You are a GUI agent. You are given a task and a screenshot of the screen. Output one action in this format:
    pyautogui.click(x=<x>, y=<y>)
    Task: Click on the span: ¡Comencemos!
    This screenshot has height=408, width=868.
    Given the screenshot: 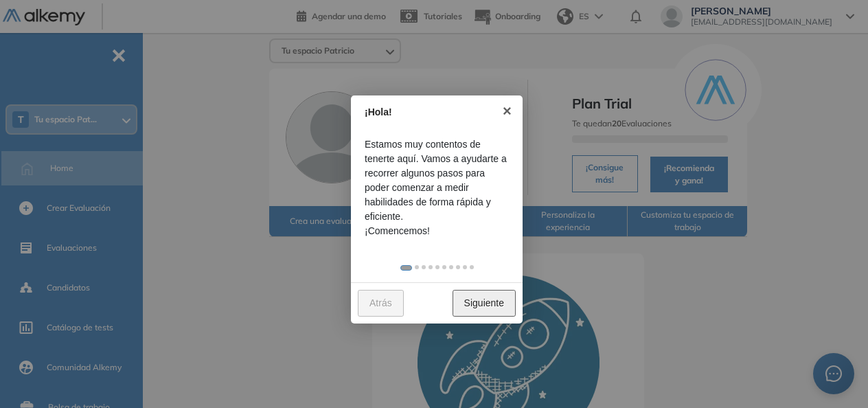 What is the action you would take?
    pyautogui.click(x=437, y=231)
    